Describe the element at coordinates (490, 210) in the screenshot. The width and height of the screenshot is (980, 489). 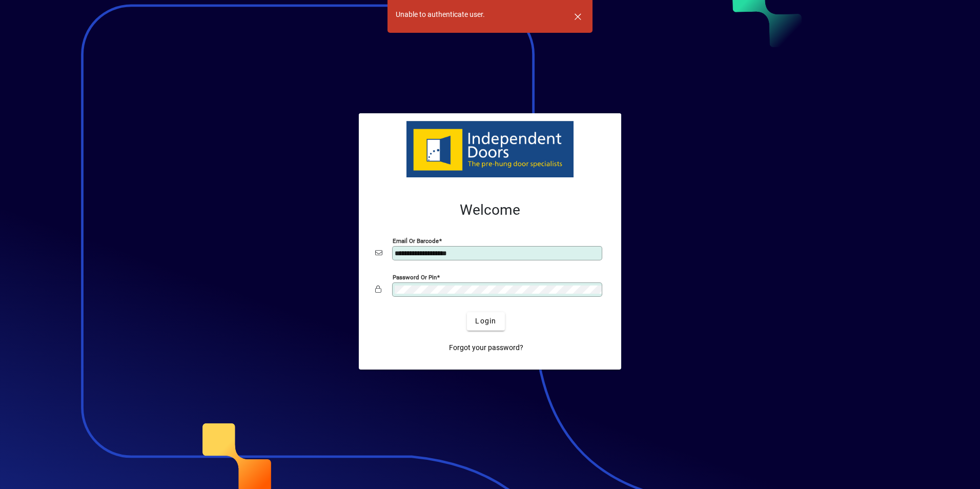
I see `h2: Welcome` at that location.